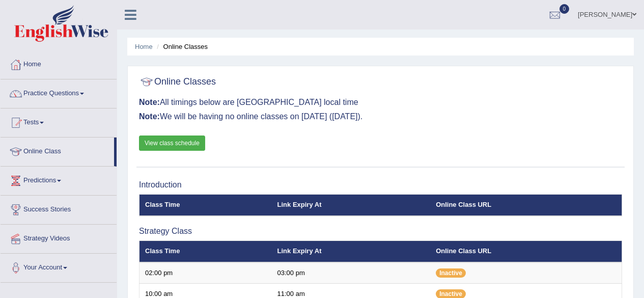 This screenshot has height=298, width=644. I want to click on a: Practice Questions, so click(58, 92).